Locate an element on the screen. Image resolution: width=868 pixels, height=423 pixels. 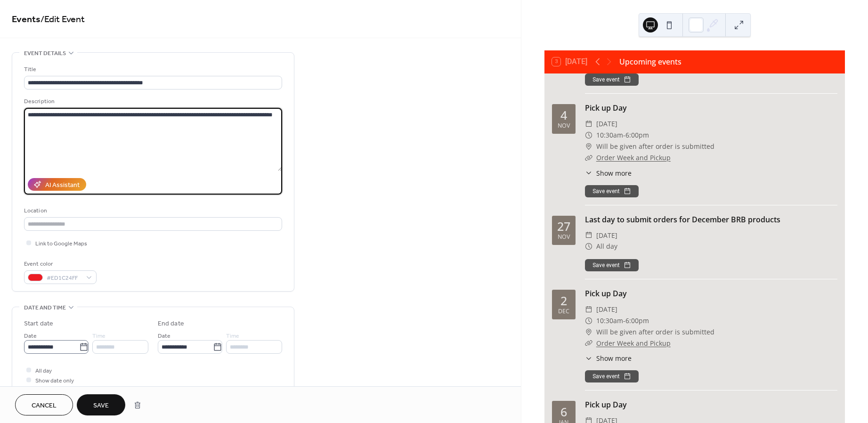
div: 4 is located at coordinates (564, 115).